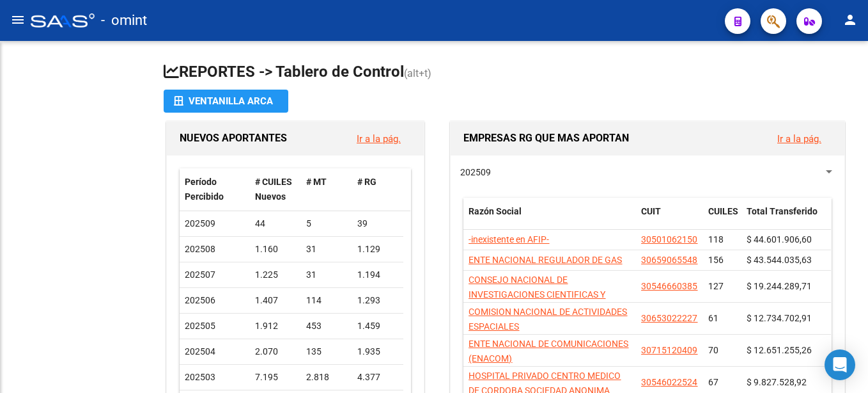  Describe the element at coordinates (670, 350) in the screenshot. I see `span: 30715120409` at that location.